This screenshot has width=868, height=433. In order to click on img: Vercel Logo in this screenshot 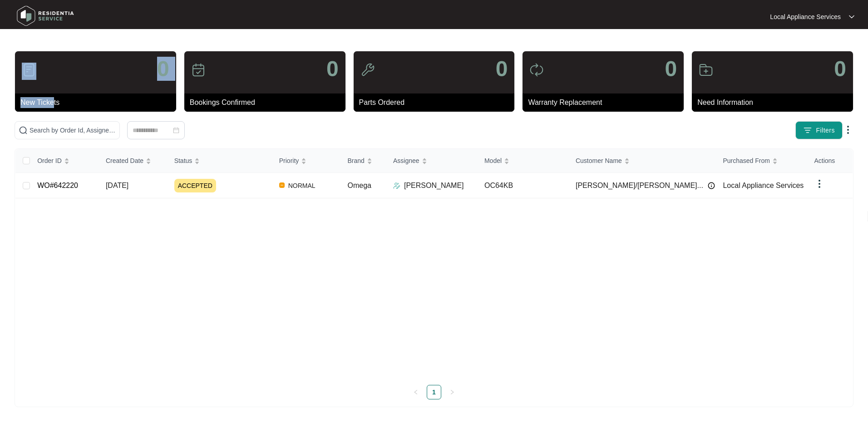, I will do `click(282, 185)`.